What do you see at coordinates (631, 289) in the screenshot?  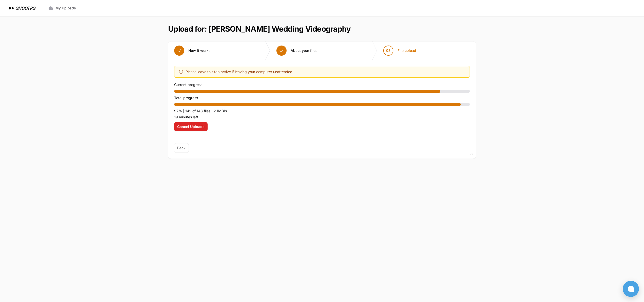 I see `button: Open chat window` at bounding box center [631, 289].